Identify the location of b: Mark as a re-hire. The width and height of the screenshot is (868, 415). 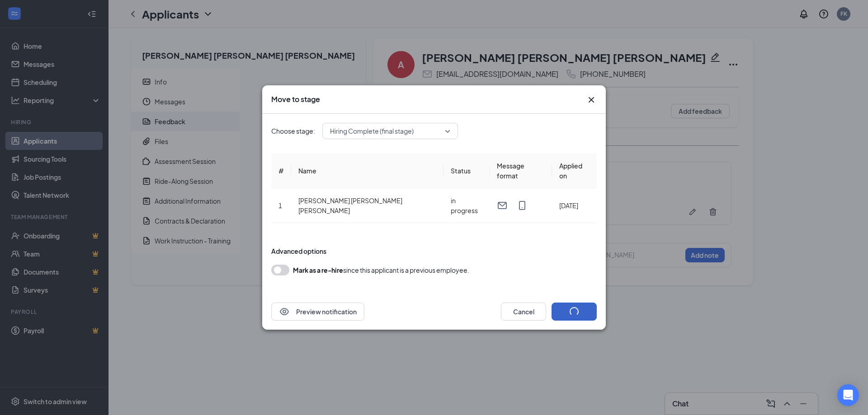
(318, 270).